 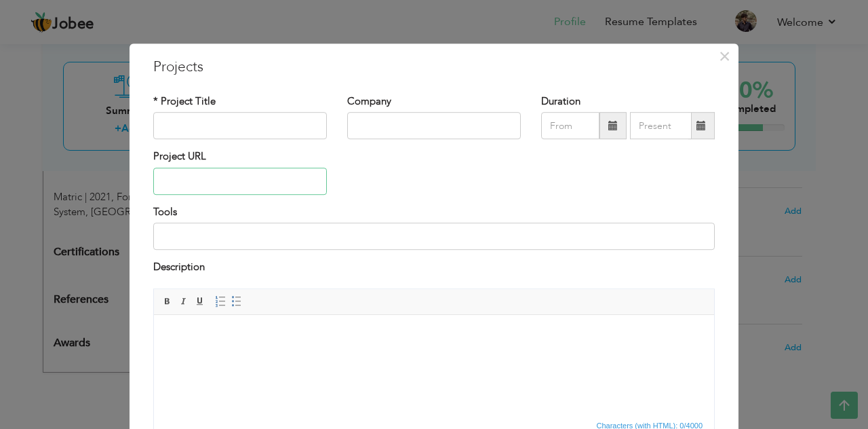 I want to click on label: Company, so click(x=369, y=101).